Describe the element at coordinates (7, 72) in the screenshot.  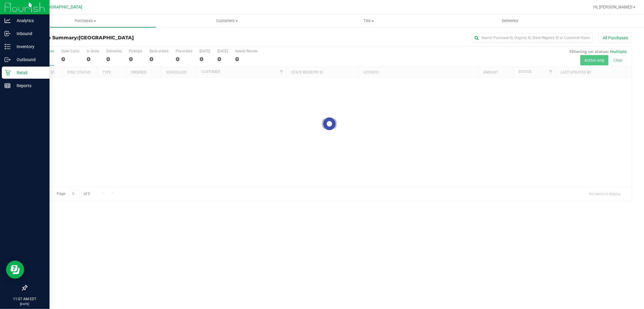
I see `inline-svg: Retail` at that location.